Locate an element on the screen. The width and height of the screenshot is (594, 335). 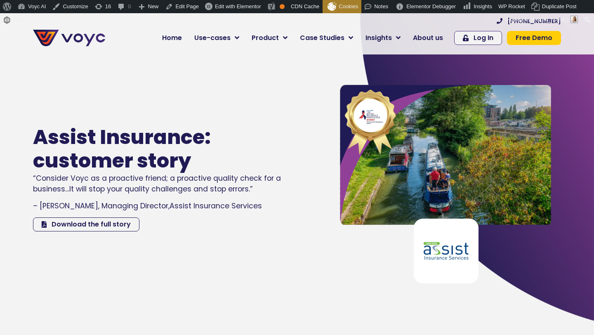
span: Log In is located at coordinates (484, 38).